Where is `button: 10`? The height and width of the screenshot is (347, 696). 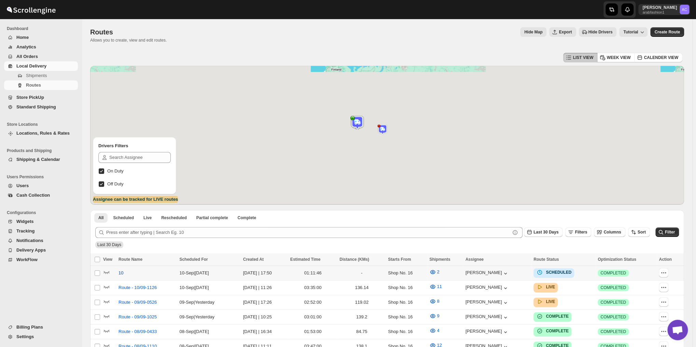 button: 10 is located at coordinates (121, 273).